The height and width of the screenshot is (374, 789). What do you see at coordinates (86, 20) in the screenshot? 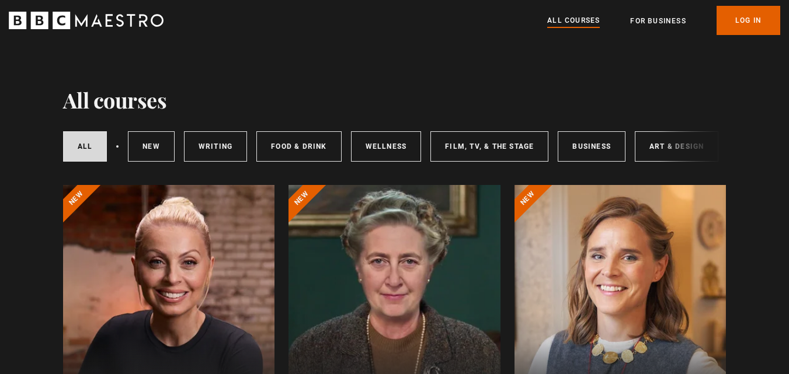
I see `a: BBC Maestro` at bounding box center [86, 20].